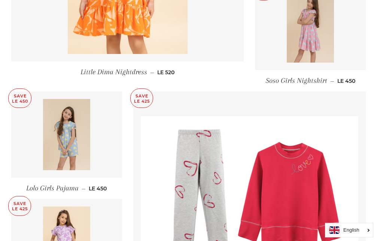  Describe the element at coordinates (311, 81) in the screenshot. I see `a: Soso Girls Nightshirt — LE 450` at that location.